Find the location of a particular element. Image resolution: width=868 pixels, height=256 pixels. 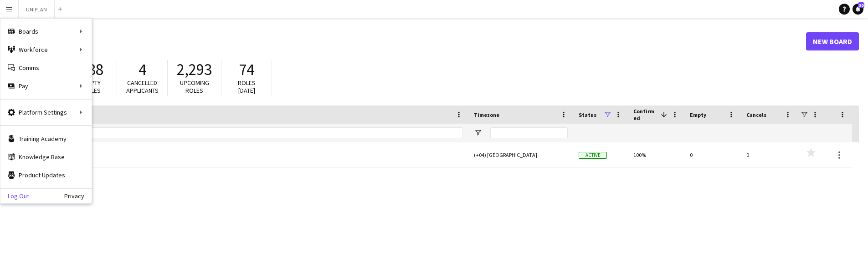

h1: Boards is located at coordinates (411, 41).